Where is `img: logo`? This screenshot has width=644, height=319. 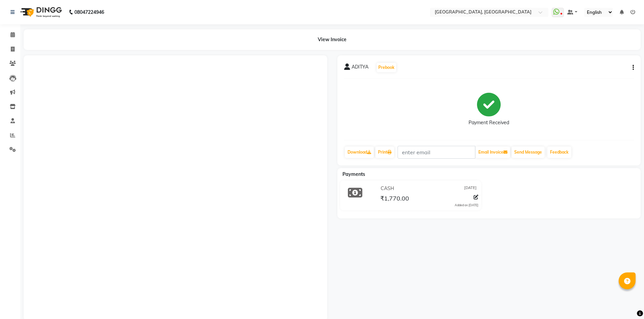 img: logo is located at coordinates (40, 12).